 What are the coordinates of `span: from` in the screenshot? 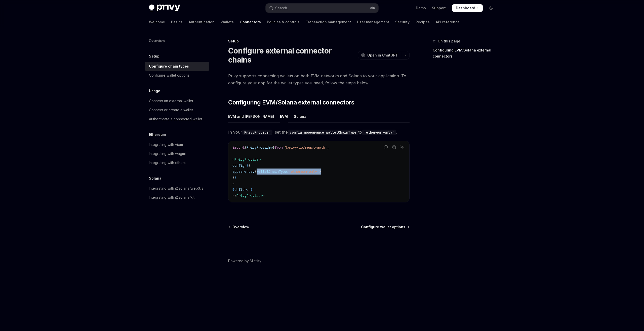 It's located at (279, 148).